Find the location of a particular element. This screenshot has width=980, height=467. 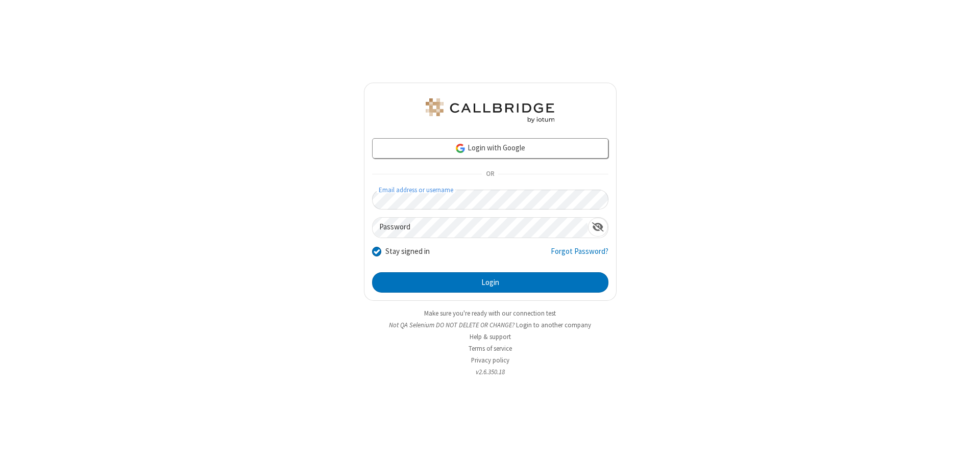

li: v2.6.350.18 is located at coordinates (490, 372).